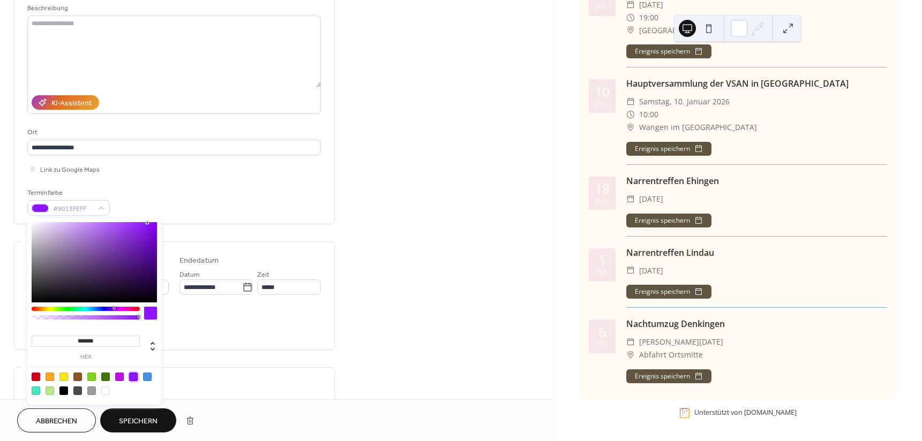 This screenshot has height=441, width=922. I want to click on div: #4A90E2, so click(147, 377).